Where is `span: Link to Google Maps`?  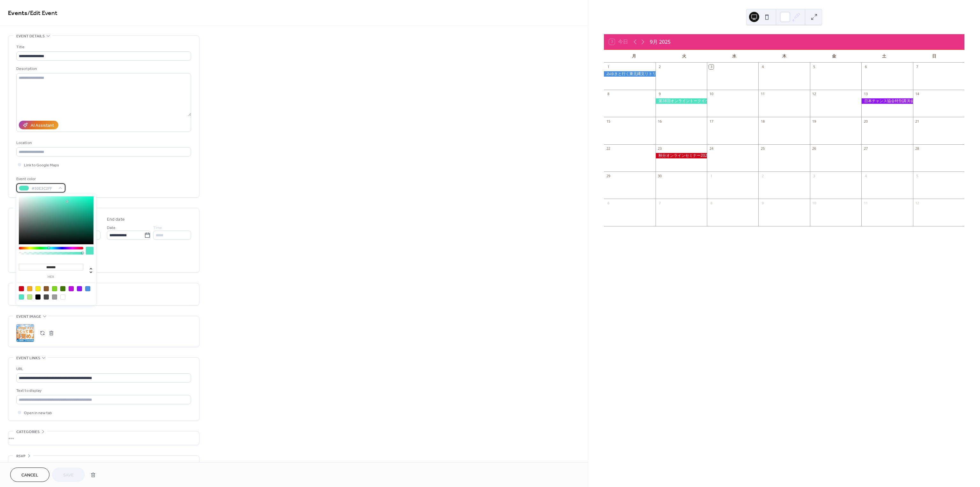
span: Link to Google Maps is located at coordinates (41, 165).